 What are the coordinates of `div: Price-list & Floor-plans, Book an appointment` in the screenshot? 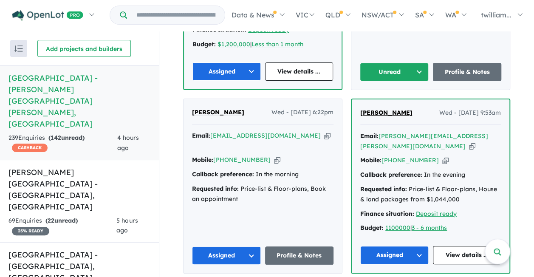 It's located at (262, 194).